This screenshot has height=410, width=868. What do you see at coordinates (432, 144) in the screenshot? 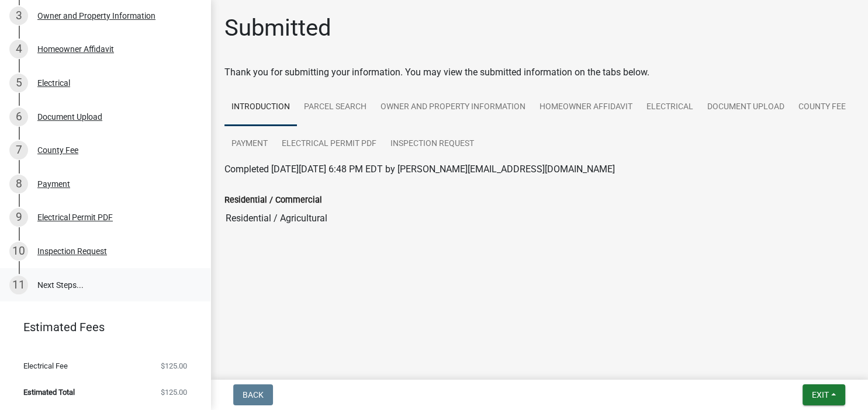
I see `a: Inspection Request` at bounding box center [432, 144].